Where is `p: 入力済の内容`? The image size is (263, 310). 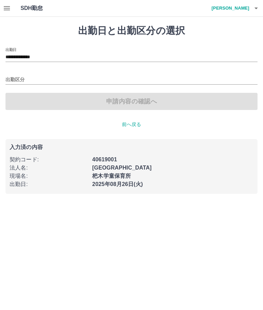
p: 入力済の内容 is located at coordinates (131, 147).